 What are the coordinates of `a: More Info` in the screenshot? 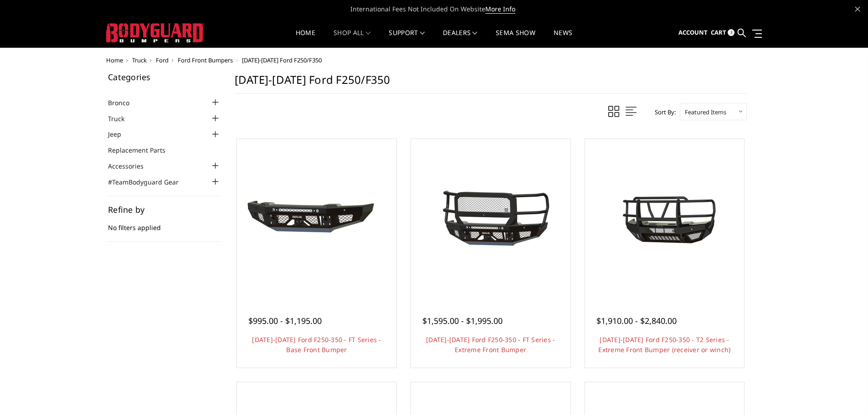 It's located at (501, 9).